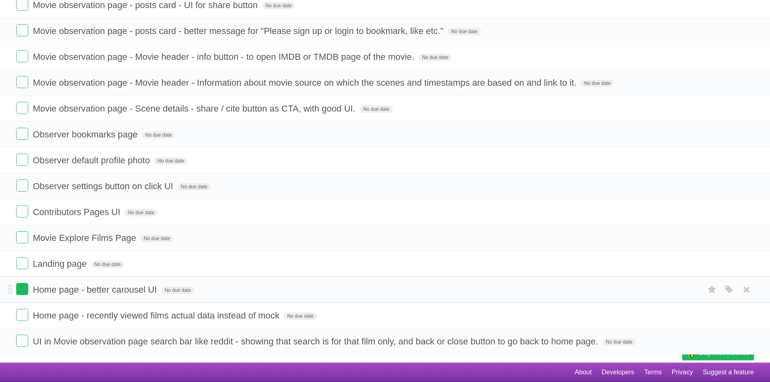 This screenshot has height=382, width=770. Describe the element at coordinates (583, 372) in the screenshot. I see `a: About` at that location.